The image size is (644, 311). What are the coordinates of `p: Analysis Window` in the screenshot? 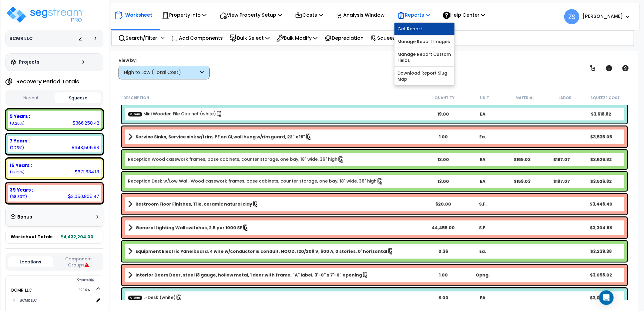 It's located at (360, 15).